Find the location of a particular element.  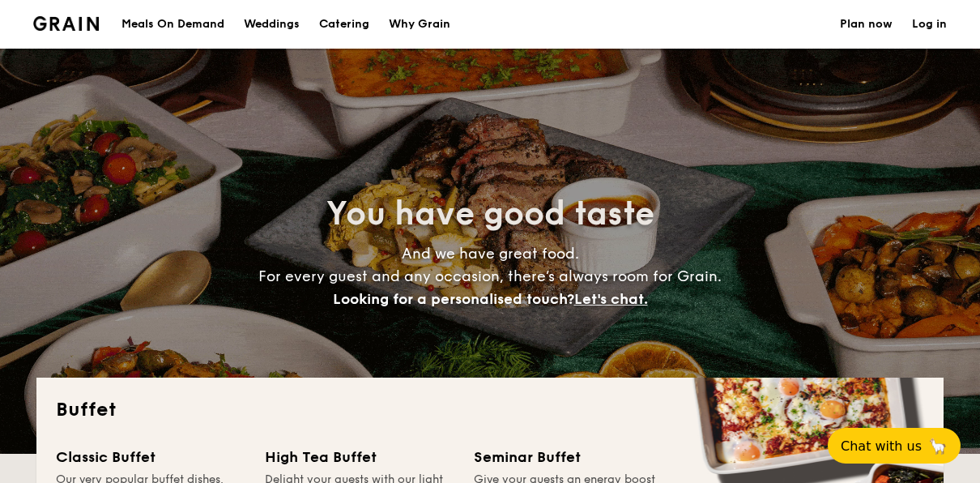

button: Chat with us🦙 is located at coordinates (894, 446).